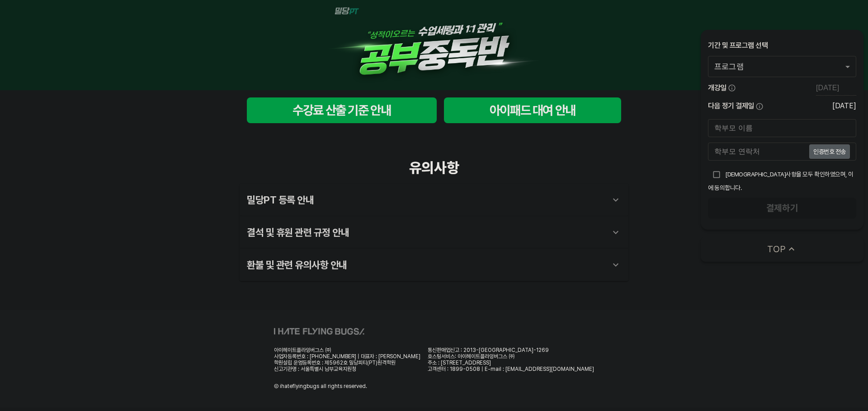 This screenshot has height=411, width=868. I want to click on div: 아이헤이트플라잉버그스 ㈜, so click(347, 351).